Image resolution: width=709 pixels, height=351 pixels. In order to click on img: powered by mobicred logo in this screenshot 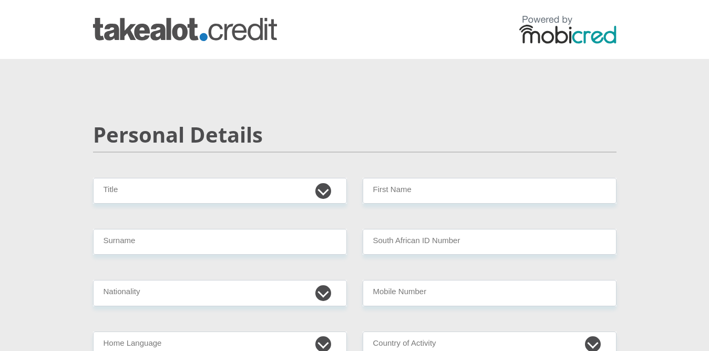, I will do `click(568, 29)`.